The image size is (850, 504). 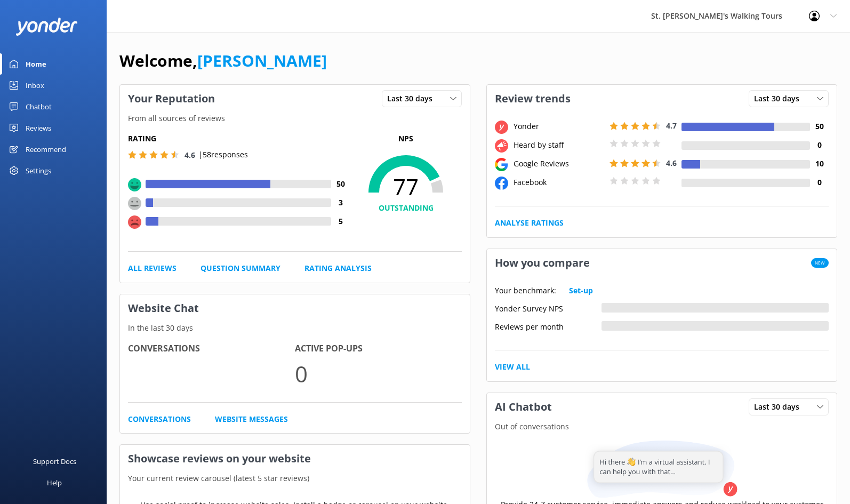 What do you see at coordinates (223, 155) in the screenshot?
I see `p: | 58 responses` at bounding box center [223, 155].